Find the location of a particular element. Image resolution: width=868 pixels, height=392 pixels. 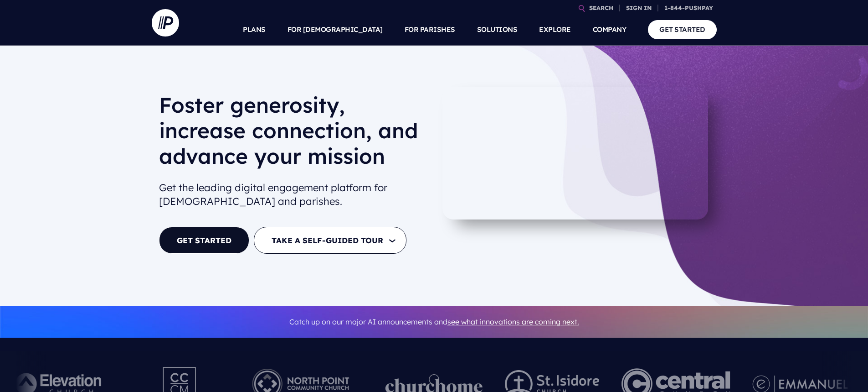

a: see what innovations are coming next. is located at coordinates (514, 322).